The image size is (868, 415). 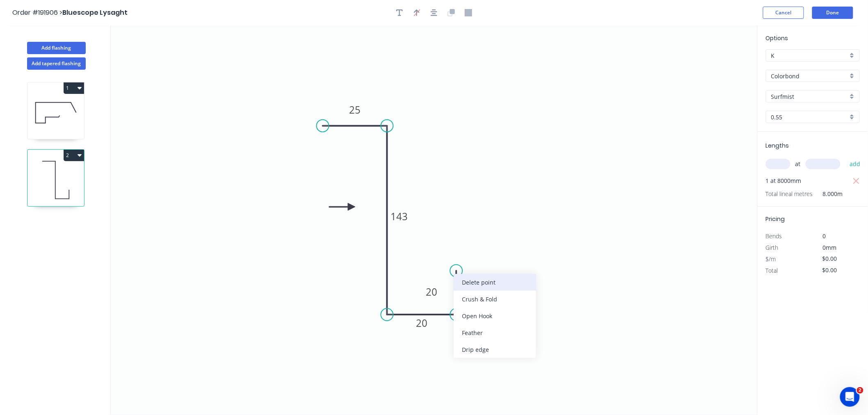 I want to click on svg: 0, so click(x=434, y=220).